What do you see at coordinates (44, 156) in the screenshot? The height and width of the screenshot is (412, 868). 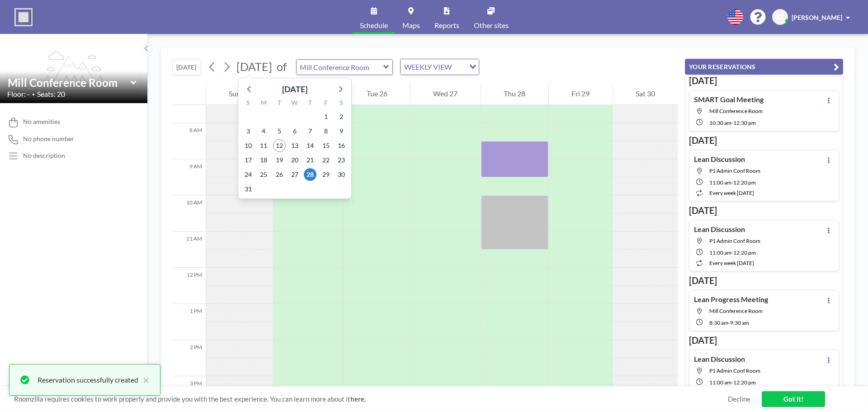 I see `div: No description` at bounding box center [44, 156].